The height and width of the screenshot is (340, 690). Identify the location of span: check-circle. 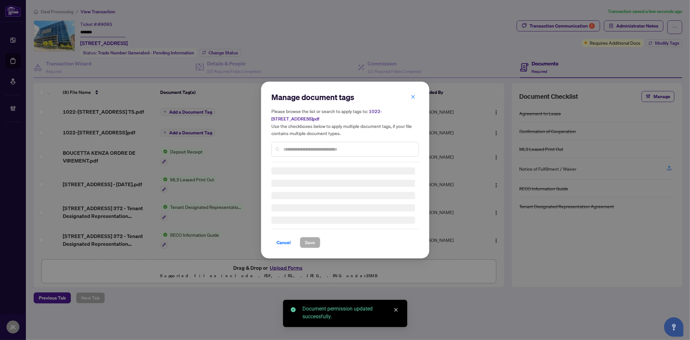
(293, 309).